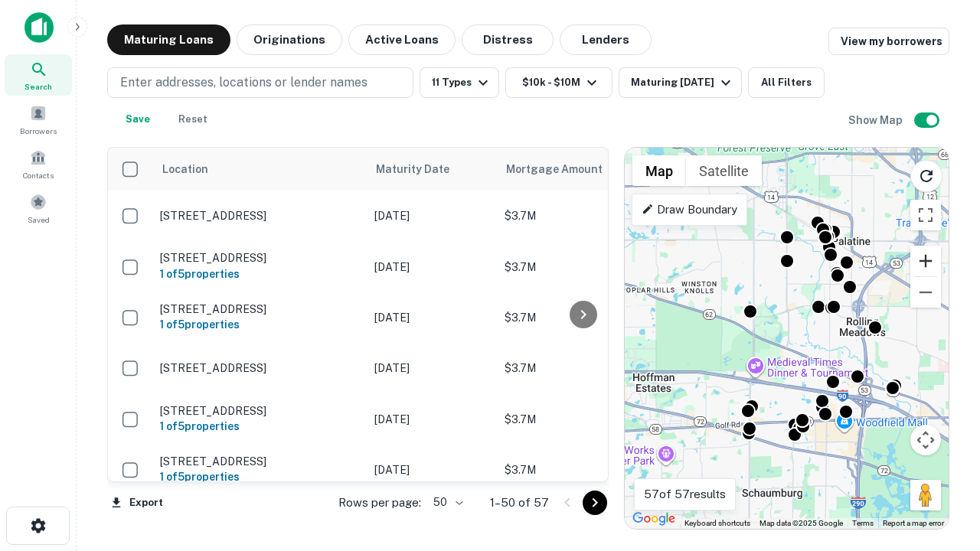  Describe the element at coordinates (447, 502) in the screenshot. I see `div: 50` at that location.